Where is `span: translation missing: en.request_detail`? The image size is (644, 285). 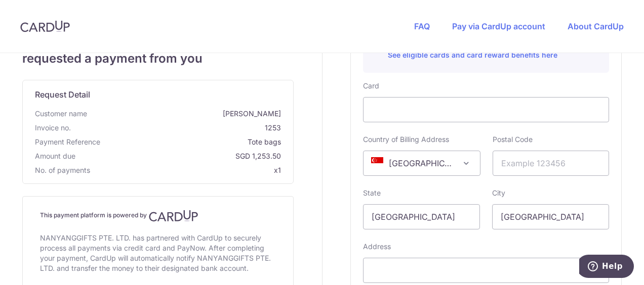 span: translation missing: en.request_detail is located at coordinates (63, 94).